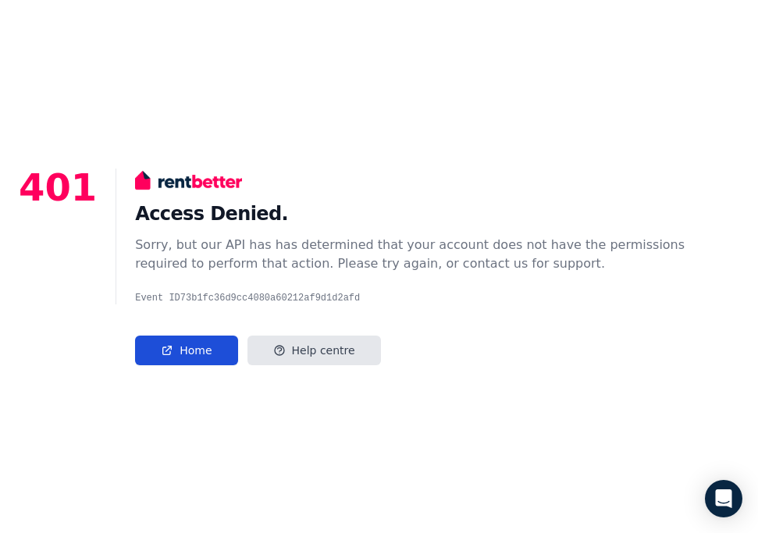  Describe the element at coordinates (314, 350) in the screenshot. I see `a: Help centre` at that location.